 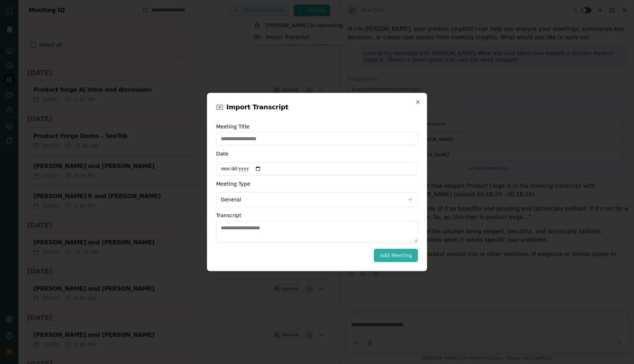 I want to click on label: Date, so click(x=263, y=154).